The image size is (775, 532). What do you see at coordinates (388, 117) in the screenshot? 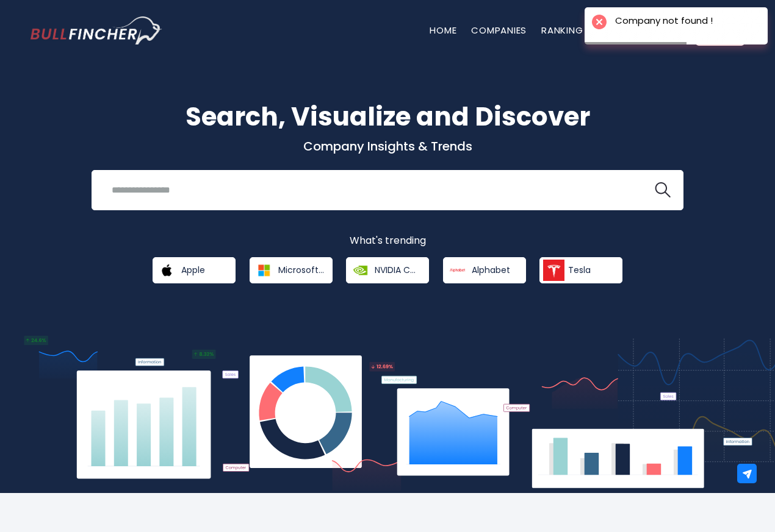
I see `h1: Search, Visualize and Discover` at bounding box center [388, 117].